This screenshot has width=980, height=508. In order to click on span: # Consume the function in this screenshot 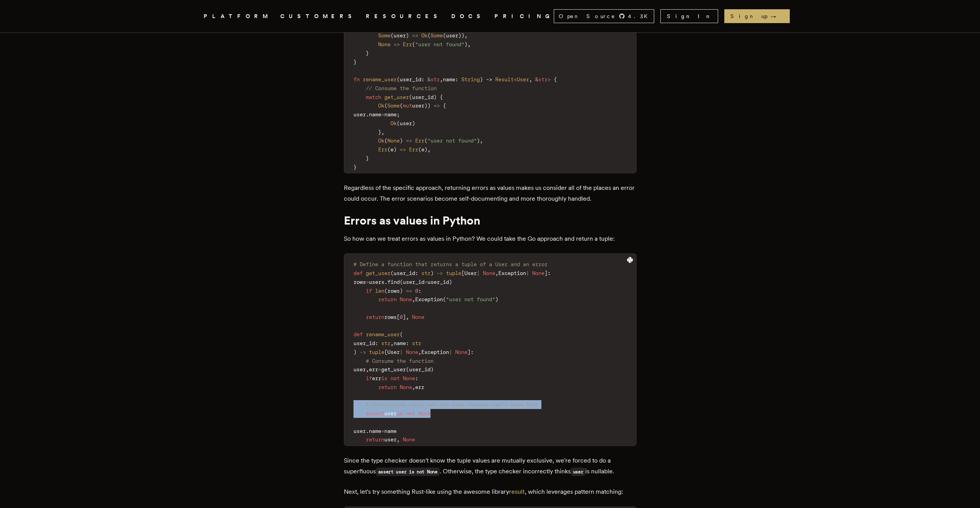, I will do `click(400, 361)`.